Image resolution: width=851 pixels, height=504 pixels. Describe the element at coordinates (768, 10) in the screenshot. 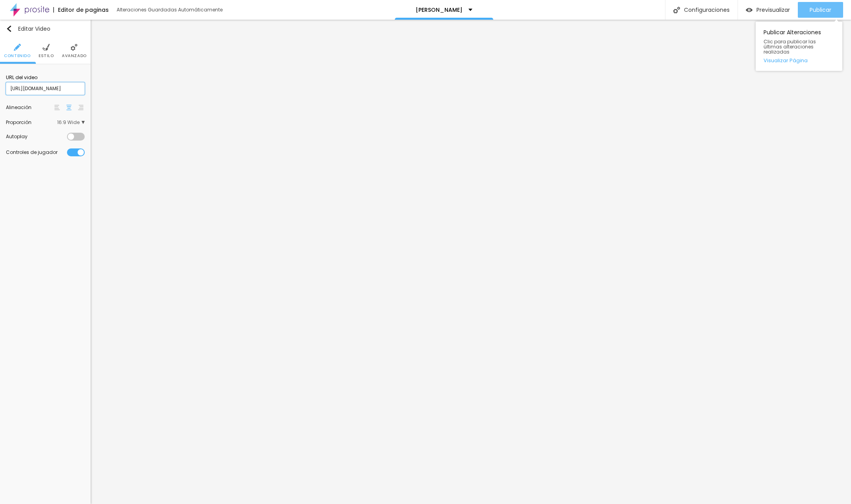

I see `button: Previsualizar` at that location.